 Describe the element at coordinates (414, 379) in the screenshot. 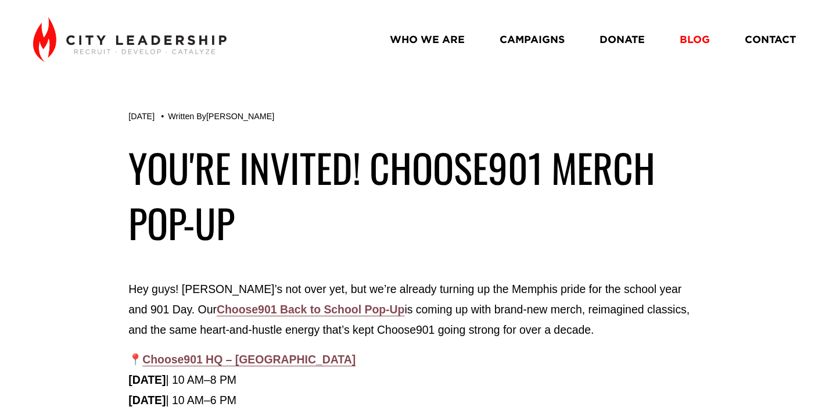

I see `p: 📍 | 10 AM–8 PM | 10 AM–6 PM` at that location.